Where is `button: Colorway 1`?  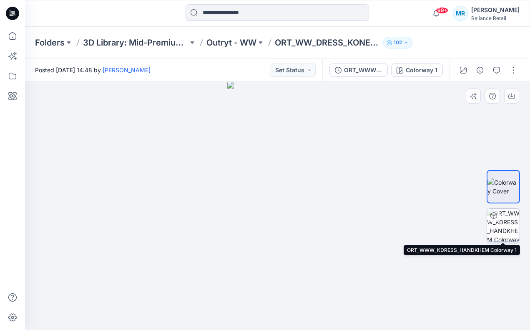 button: Colorway 1 is located at coordinates (417, 70).